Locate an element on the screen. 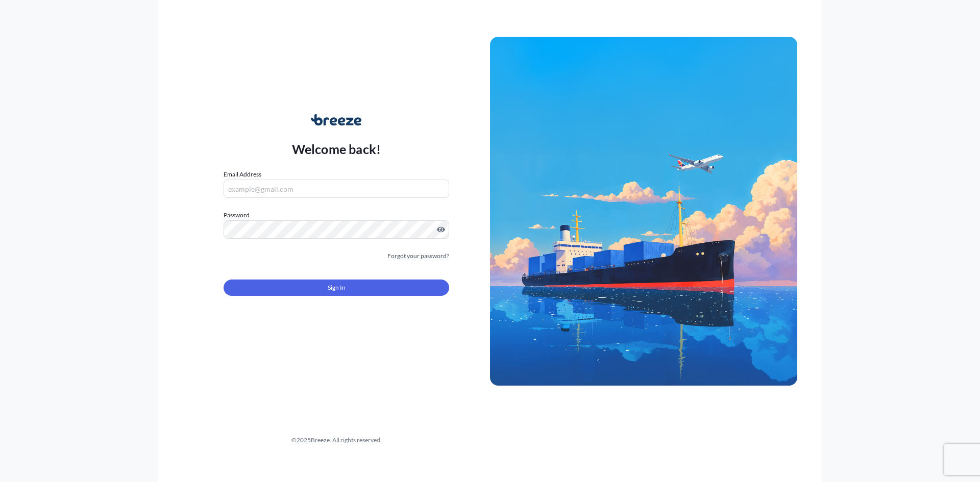  span: Sign In is located at coordinates (337, 287).